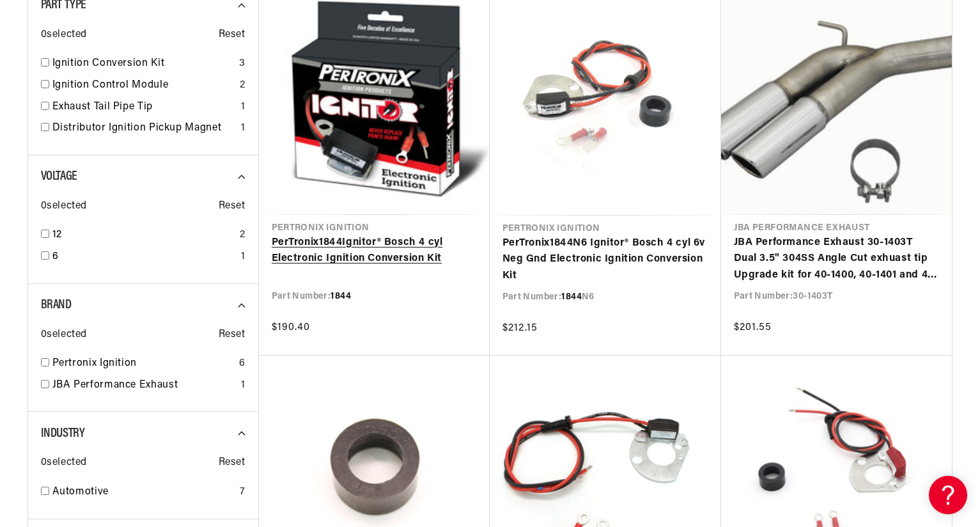 The width and height of the screenshot is (980, 527). Describe the element at coordinates (242, 364) in the screenshot. I see `div: 6` at that location.